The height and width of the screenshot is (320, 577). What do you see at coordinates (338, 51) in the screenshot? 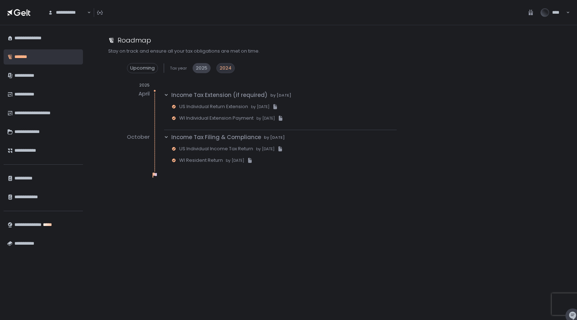
I see `div: Stay on track and ensure all your tax obligations are met on time.` at bounding box center [338, 51].